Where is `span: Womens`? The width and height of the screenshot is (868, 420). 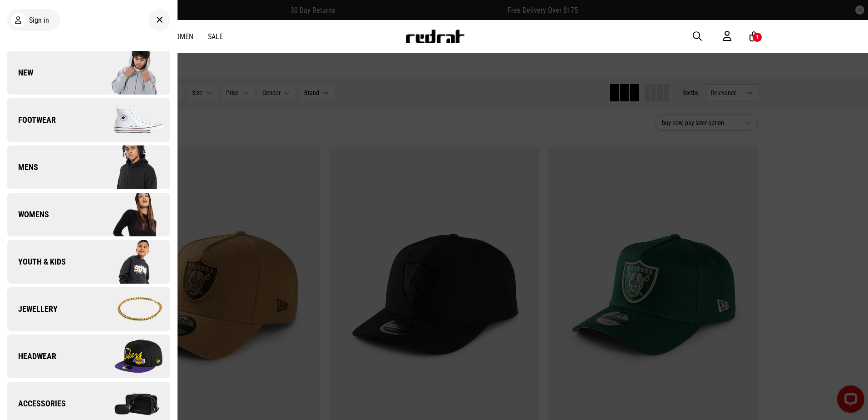
span: Womens is located at coordinates (28, 215).